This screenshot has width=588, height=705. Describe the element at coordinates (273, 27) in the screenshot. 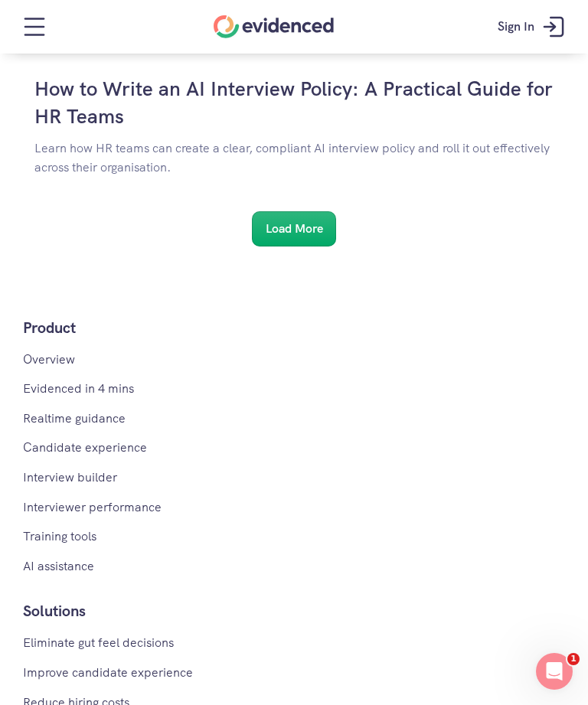

I see `a: Home` at that location.